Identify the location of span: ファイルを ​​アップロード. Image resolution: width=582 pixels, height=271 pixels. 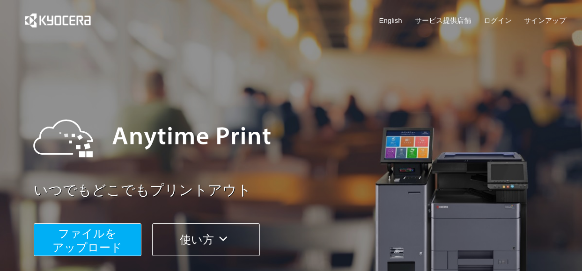
(87, 240).